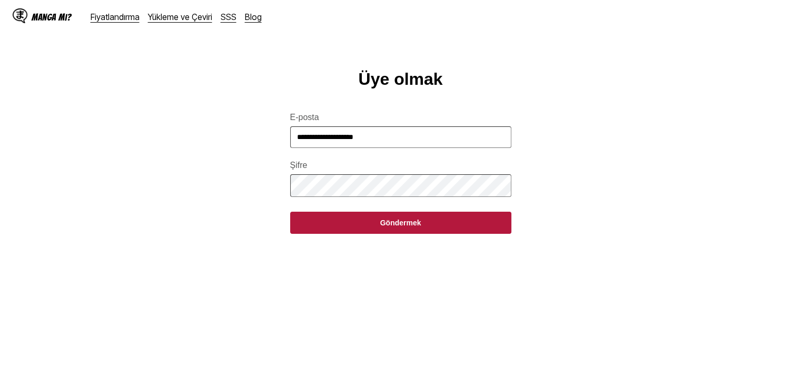 Image resolution: width=801 pixels, height=366 pixels. I want to click on font: E-posta, so click(305, 117).